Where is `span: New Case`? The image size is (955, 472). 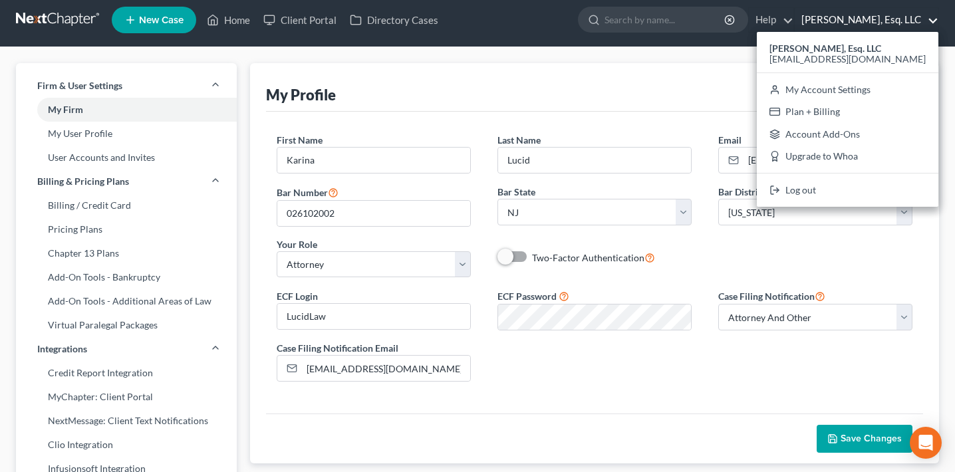
span: New Case is located at coordinates (161, 20).